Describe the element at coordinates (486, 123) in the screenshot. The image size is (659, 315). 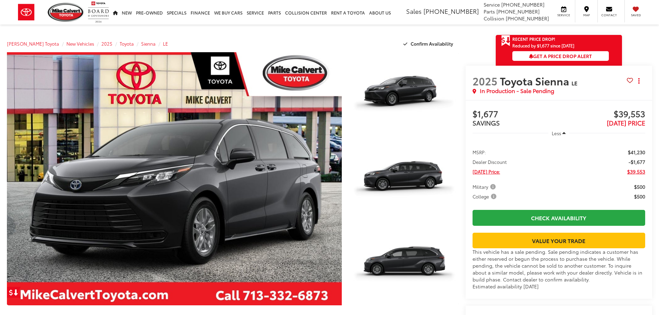
I see `span: SAVINGS` at that location.